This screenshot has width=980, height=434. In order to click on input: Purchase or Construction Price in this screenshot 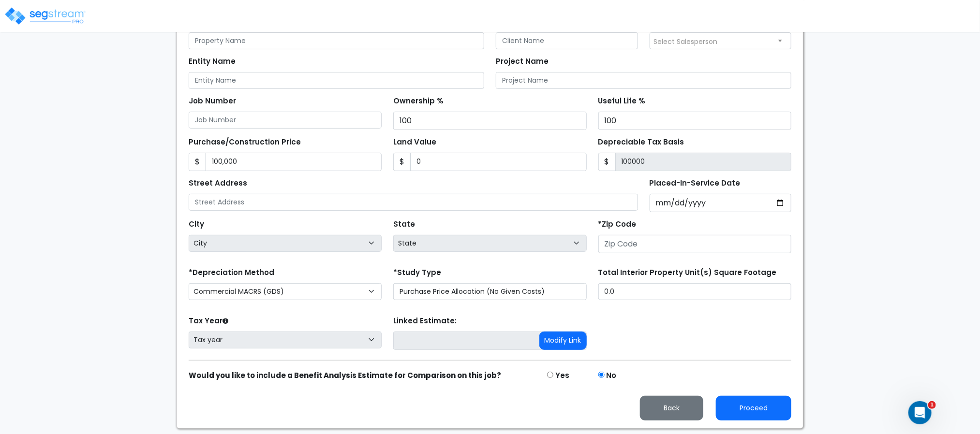, I will do `click(293, 162)`.